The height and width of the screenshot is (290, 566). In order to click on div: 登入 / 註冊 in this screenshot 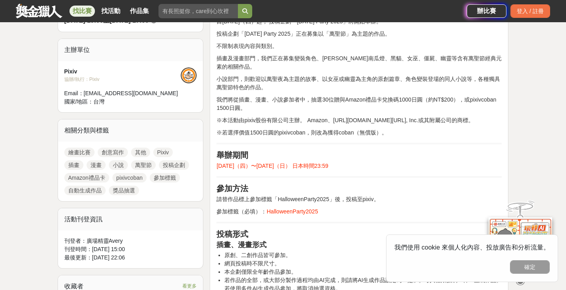, I will do `click(530, 11)`.